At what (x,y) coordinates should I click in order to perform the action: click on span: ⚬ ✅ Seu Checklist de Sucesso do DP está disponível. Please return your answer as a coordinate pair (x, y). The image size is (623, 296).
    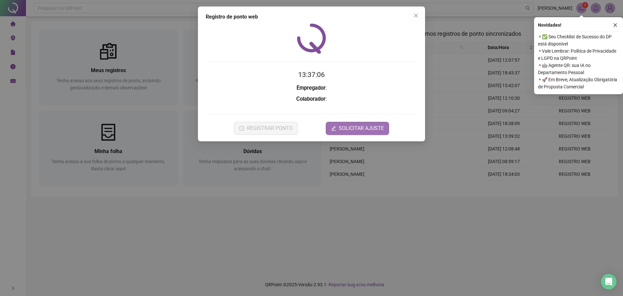
    Looking at the image, I should click on (578, 40).